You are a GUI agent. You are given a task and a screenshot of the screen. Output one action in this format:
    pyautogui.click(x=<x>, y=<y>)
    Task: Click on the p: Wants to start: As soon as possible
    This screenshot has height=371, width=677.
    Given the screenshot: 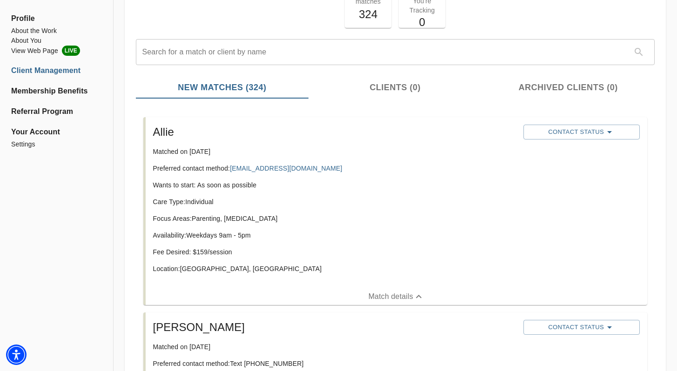 What is the action you would take?
    pyautogui.click(x=335, y=185)
    